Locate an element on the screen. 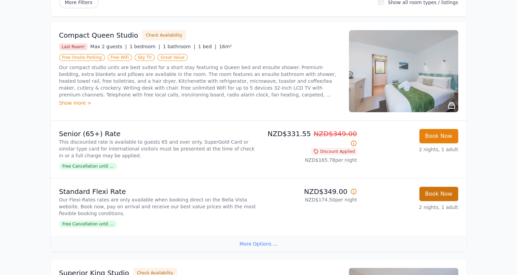 This screenshot has height=275, width=517. p: Standard Flexi Rate is located at coordinates (157, 191).